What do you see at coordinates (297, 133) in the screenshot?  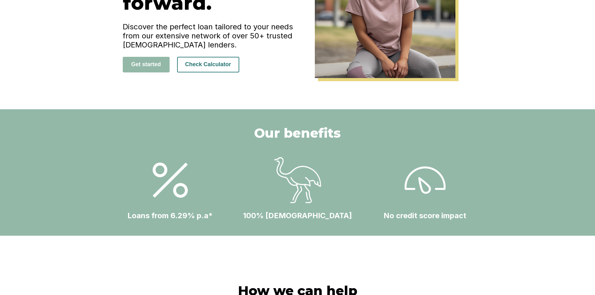 I see `h2: Our benefits` at bounding box center [297, 133].